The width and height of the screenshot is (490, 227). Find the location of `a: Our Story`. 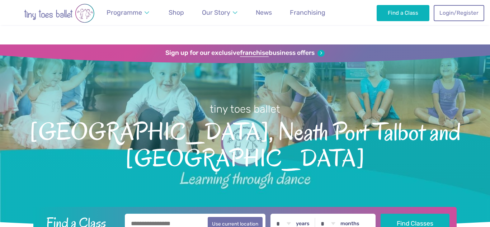

a: Our Story is located at coordinates (220, 13).